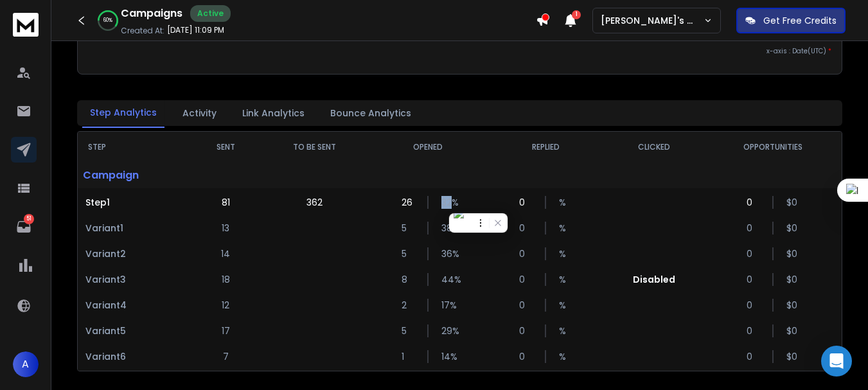 The image size is (868, 390). Describe the element at coordinates (448, 331) in the screenshot. I see `p: 29 %` at that location.